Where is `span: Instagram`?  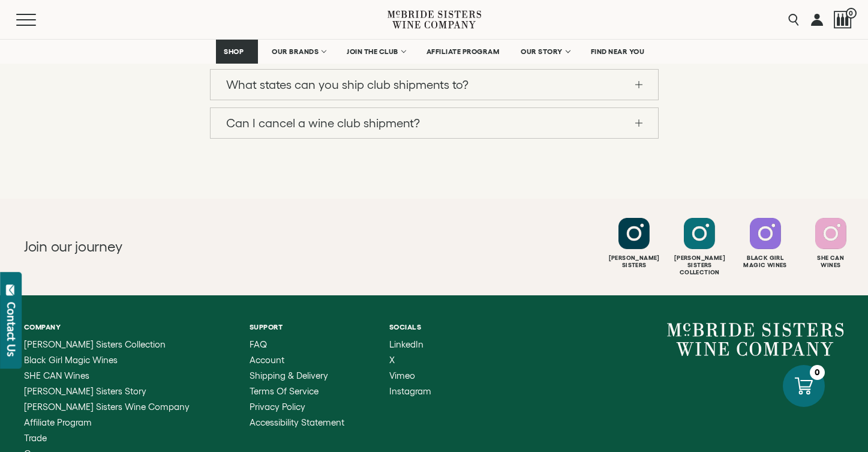 span: Instagram is located at coordinates (410, 391).